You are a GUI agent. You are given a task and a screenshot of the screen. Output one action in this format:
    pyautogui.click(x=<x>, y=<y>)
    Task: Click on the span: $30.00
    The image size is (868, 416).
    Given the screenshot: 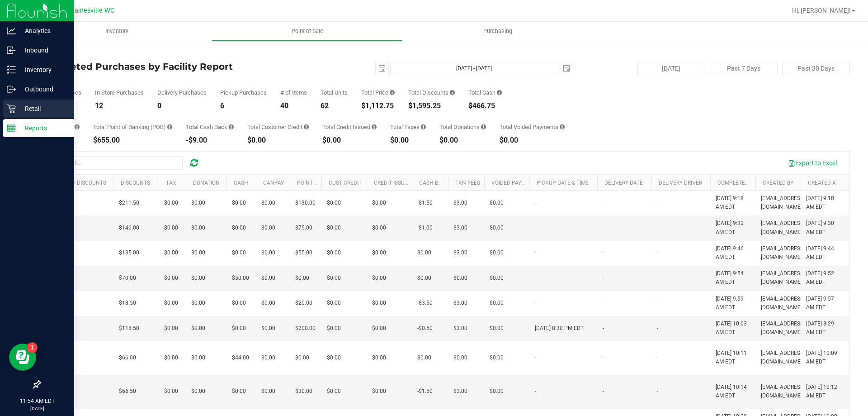 What is the action you would take?
    pyautogui.click(x=304, y=391)
    